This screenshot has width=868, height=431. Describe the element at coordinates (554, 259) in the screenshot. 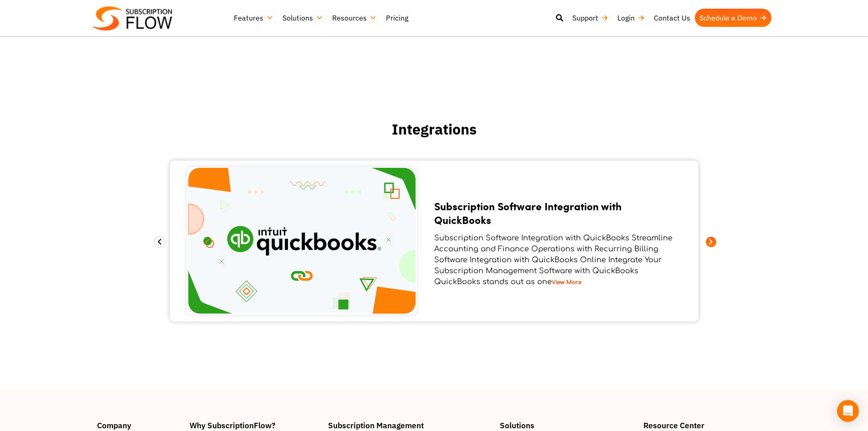

I see `div: Subscription Software Integration with QuickBooks Streamline Accounting and Finance Operations wi...` at that location.